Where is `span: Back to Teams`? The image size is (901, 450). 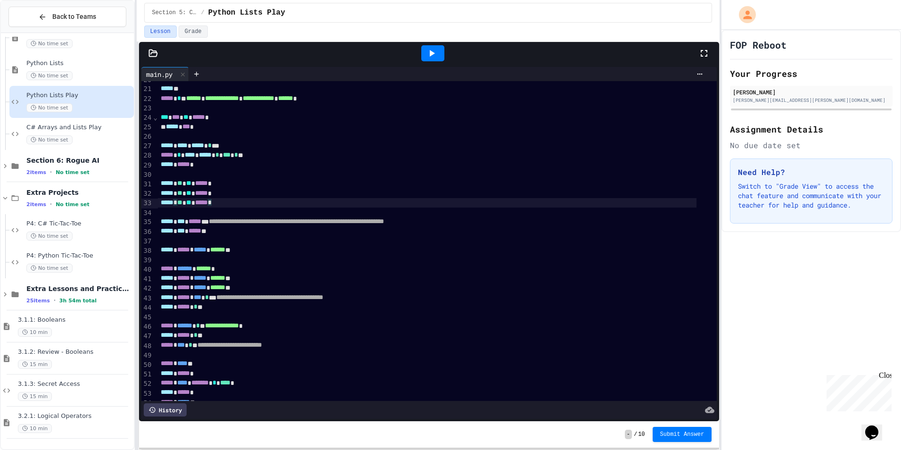 span: Back to Teams is located at coordinates (74, 17).